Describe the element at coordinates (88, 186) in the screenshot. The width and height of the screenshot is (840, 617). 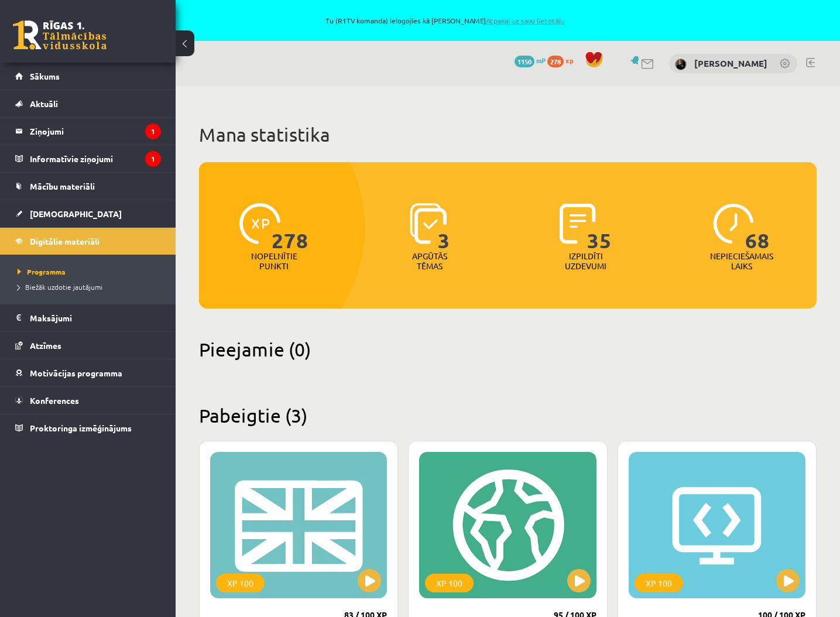
I see `a: Mācību materiāli` at that location.